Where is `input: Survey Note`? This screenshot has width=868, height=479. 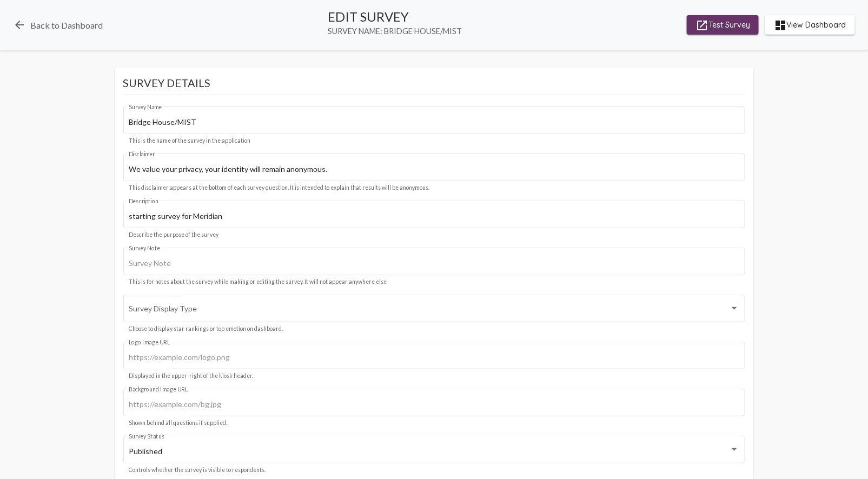
input: Survey Note is located at coordinates (433, 263).